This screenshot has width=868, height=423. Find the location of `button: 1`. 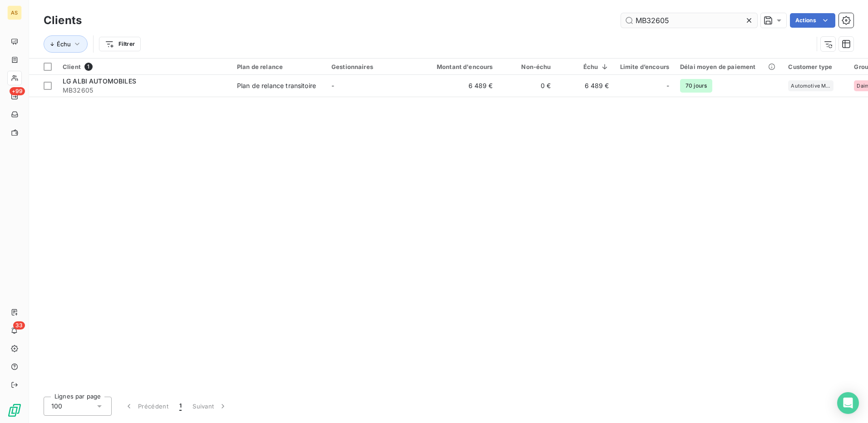

button: 1 is located at coordinates (180, 407).